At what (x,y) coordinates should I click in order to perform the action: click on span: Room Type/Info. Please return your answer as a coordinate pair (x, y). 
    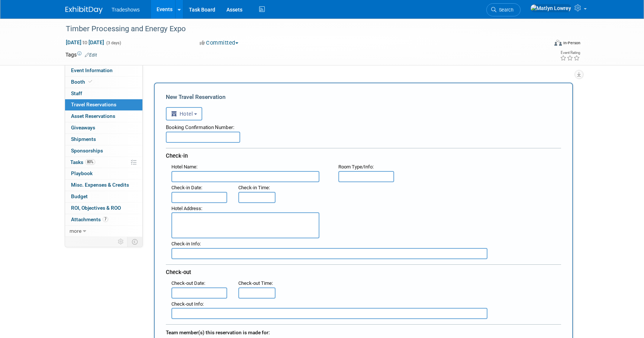
    Looking at the image, I should click on (355, 166).